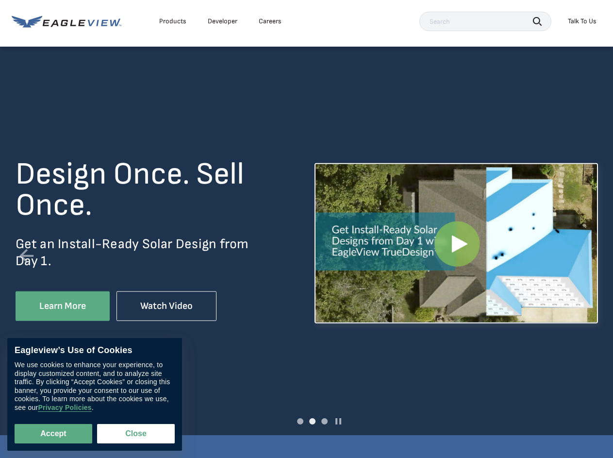  What do you see at coordinates (95, 386) in the screenshot?
I see `div: We use cookies to enhance your experience, to display customized content, and to analyze site tra...` at bounding box center [95, 386].